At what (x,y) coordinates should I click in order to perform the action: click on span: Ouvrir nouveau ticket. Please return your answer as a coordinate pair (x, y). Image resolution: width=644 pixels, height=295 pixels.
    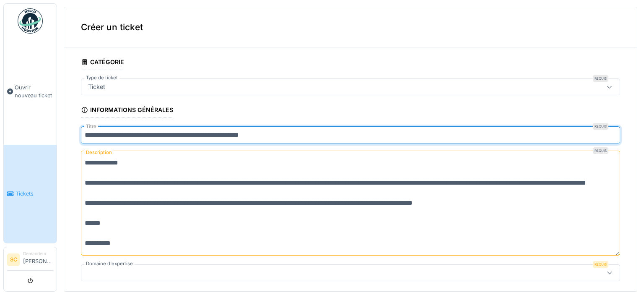
    Looking at the image, I should click on (34, 92).